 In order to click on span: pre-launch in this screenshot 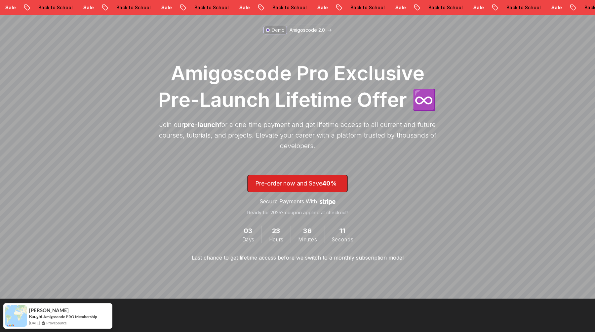, I will do `click(201, 125)`.